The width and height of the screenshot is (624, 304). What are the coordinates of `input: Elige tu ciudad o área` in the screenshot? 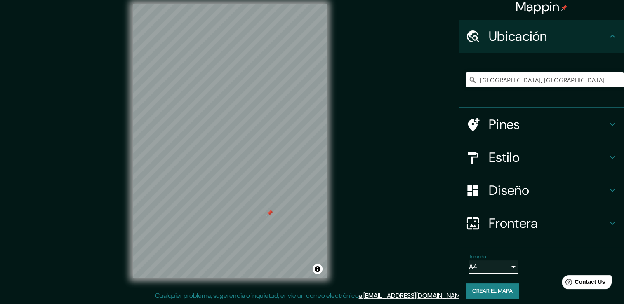 It's located at (545, 80).